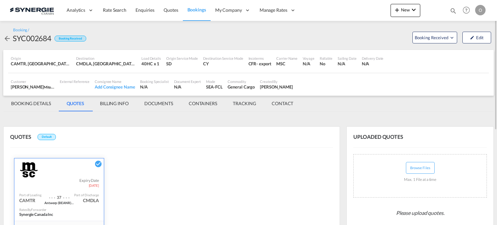 This screenshot has width=497, height=225. What do you see at coordinates (405, 10) in the screenshot?
I see `span: New` at bounding box center [405, 10].